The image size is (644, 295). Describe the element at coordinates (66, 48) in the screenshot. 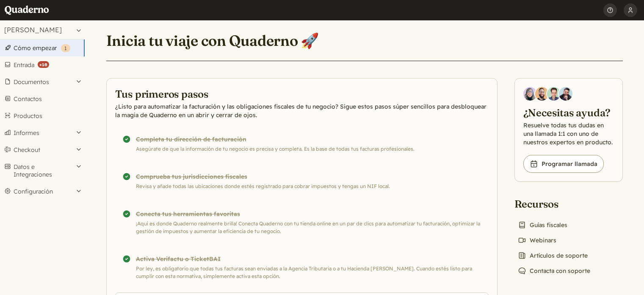

I see `span: 1` at that location.